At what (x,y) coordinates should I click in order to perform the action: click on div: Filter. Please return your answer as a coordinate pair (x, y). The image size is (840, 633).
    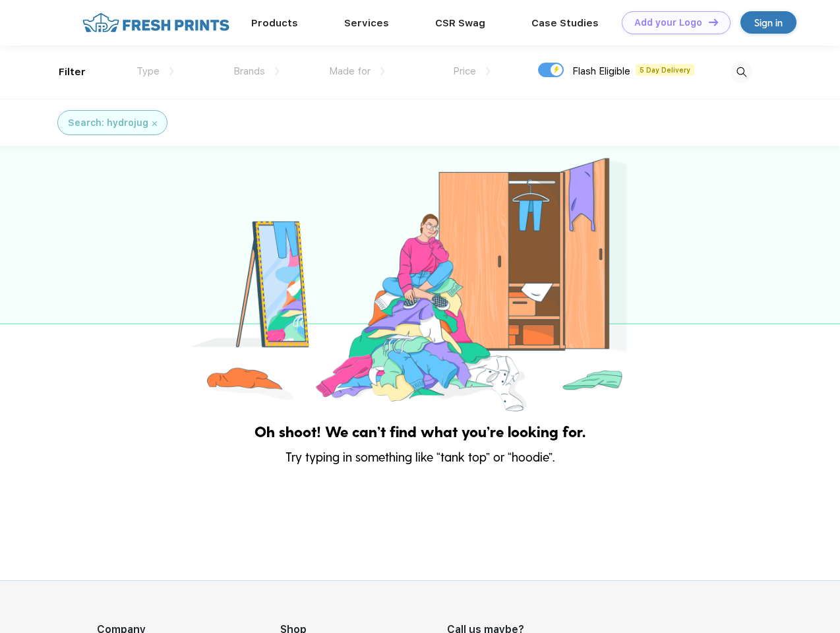
    Looking at the image, I should click on (72, 72).